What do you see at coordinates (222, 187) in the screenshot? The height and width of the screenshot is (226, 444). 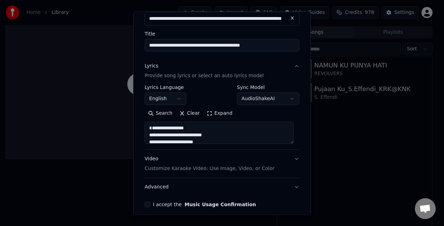 I see `button: Advanced` at bounding box center [222, 187].